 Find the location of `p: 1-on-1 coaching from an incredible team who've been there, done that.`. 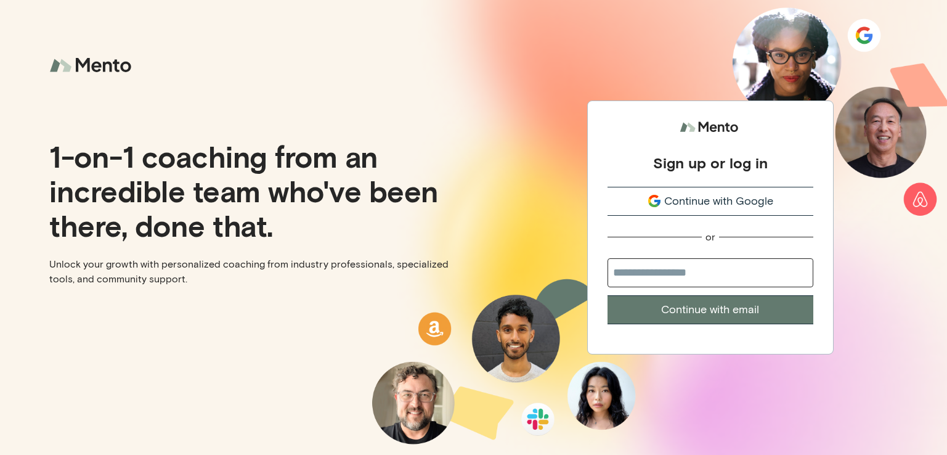

p: 1-on-1 coaching from an incredible team who've been there, done that. is located at coordinates (256, 190).